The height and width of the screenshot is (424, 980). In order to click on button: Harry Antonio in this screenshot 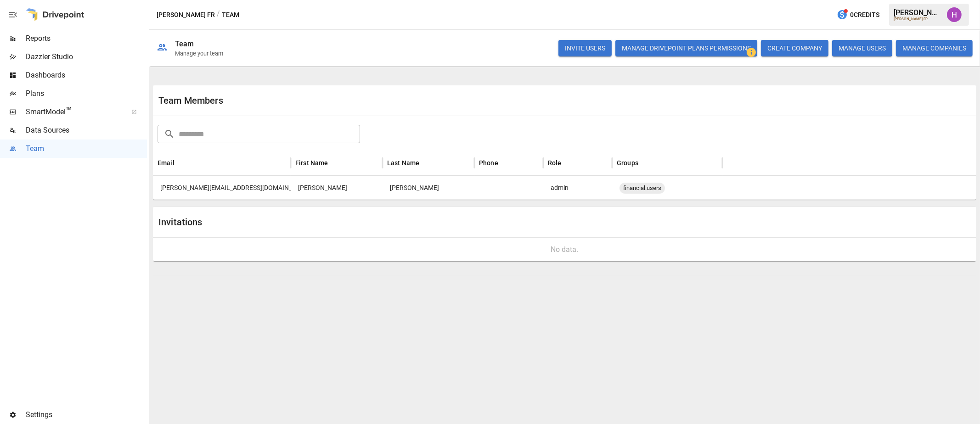, I will do `click(954, 15)`.